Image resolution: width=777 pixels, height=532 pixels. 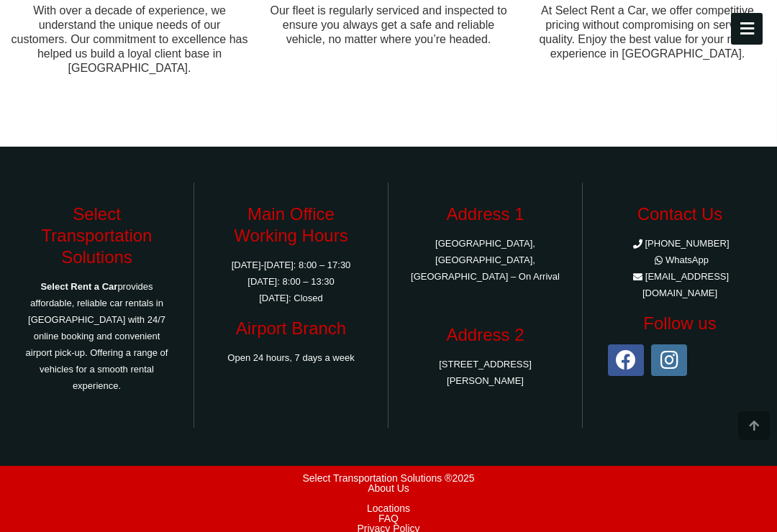 What do you see at coordinates (754, 426) in the screenshot?
I see `div: Go to top` at bounding box center [754, 426].